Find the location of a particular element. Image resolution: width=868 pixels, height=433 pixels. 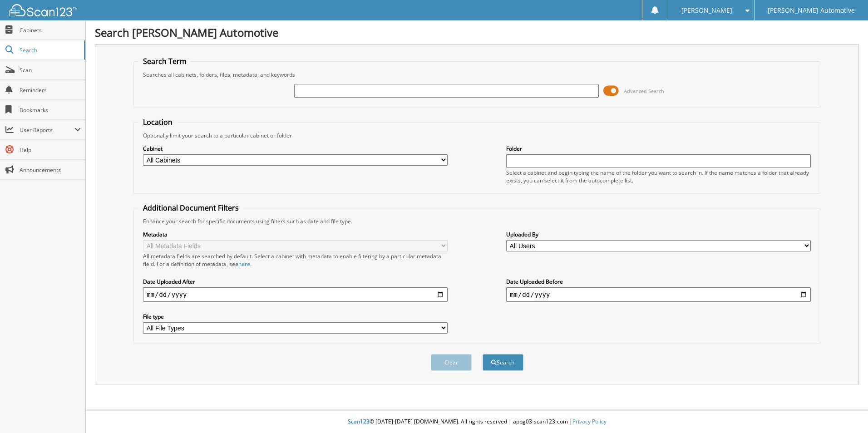

span: Bookmarks is located at coordinates (50, 110).